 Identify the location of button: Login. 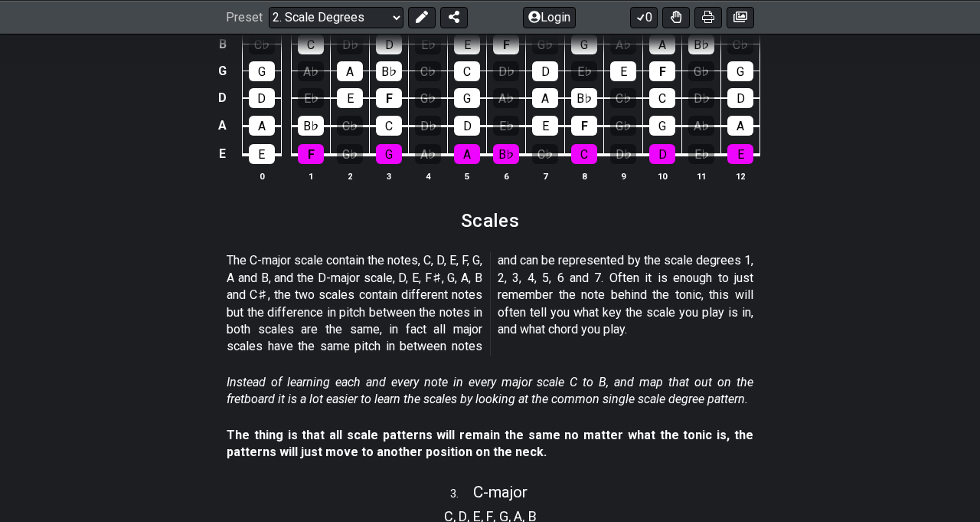
(549, 17).